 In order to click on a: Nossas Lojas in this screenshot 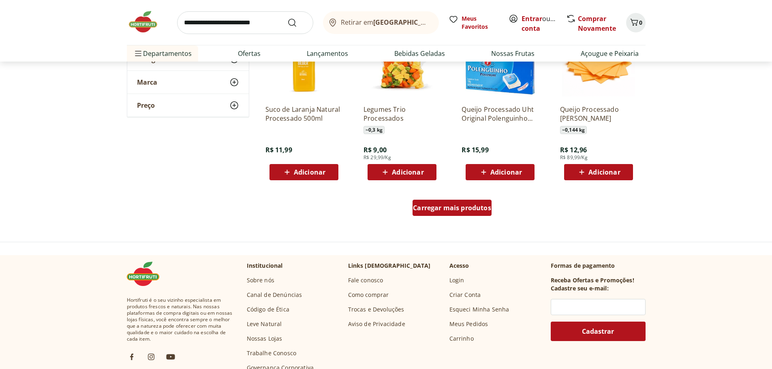, I will do `click(265, 339)`.